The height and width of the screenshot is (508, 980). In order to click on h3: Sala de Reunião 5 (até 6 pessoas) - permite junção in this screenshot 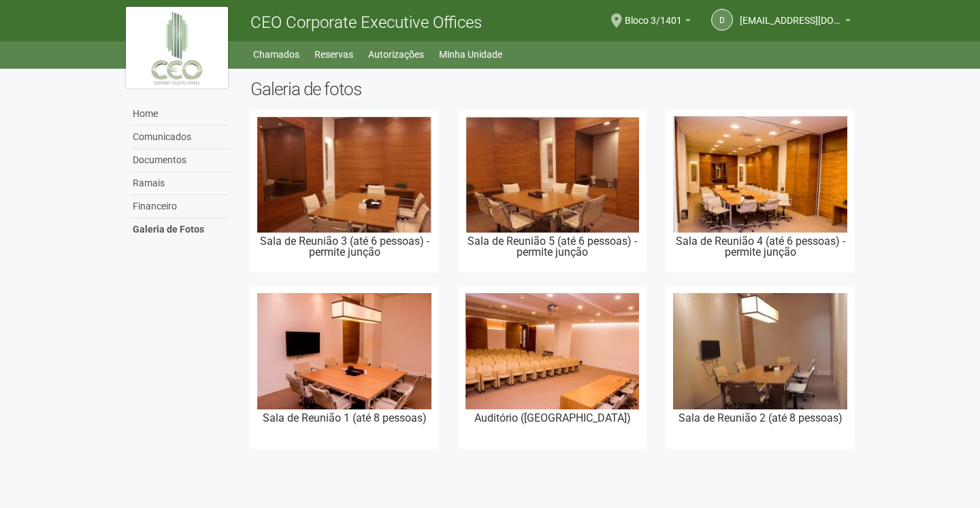, I will do `click(553, 247)`.